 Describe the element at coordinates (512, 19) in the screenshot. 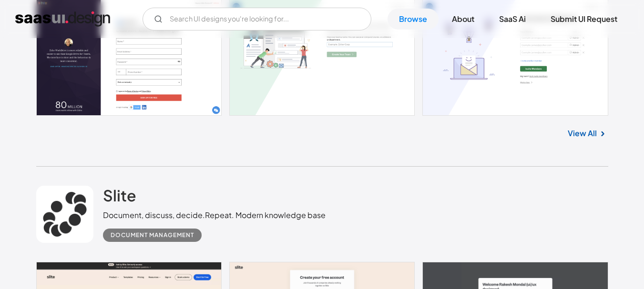

I see `a: SaaS Ai` at that location.